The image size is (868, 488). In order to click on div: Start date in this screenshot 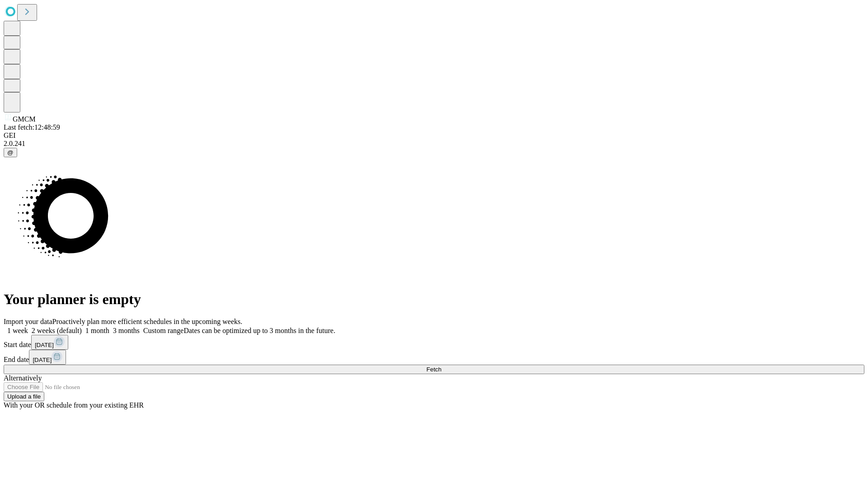, I will do `click(434, 342)`.